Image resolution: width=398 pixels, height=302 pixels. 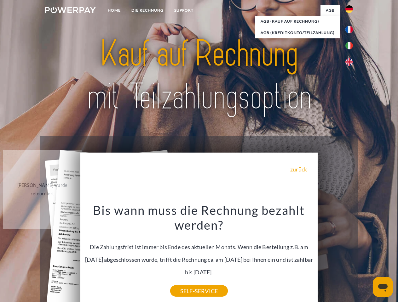 What do you see at coordinates (349, 9) in the screenshot?
I see `img: de` at bounding box center [349, 9].